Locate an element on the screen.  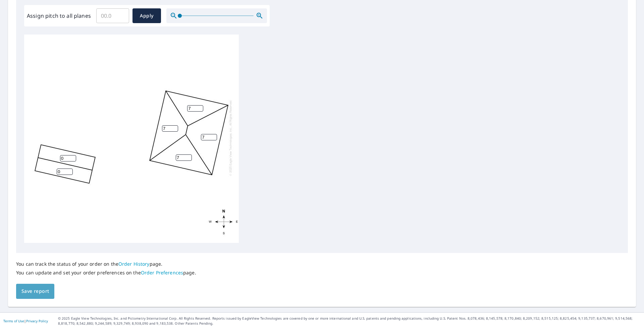
a: Privacy Policy is located at coordinates (37, 321).